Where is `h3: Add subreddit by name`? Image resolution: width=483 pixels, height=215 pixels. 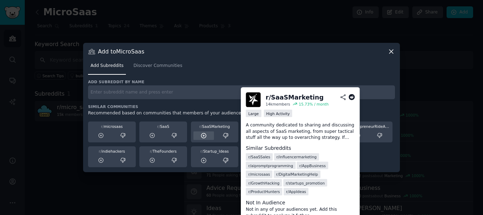 h3: Add subreddit by name is located at coordinates (242, 82).